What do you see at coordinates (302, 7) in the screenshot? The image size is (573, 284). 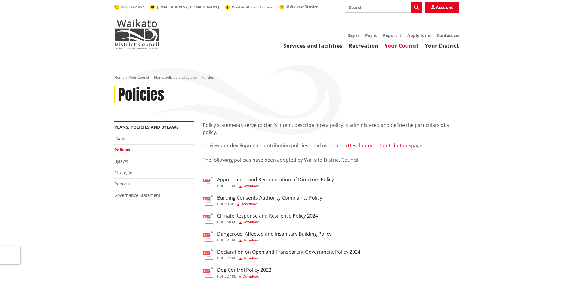 I see `span: @WaikatoDistrict` at bounding box center [302, 7].